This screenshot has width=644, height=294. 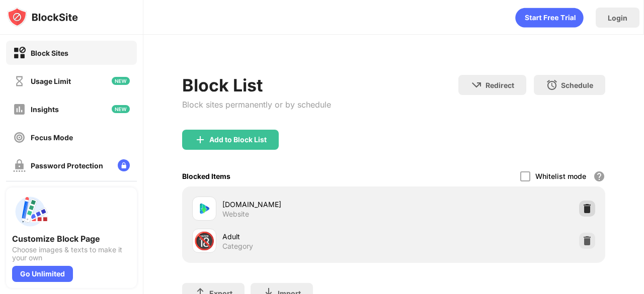 I want to click on img: insights-off.svg, so click(x=19, y=109).